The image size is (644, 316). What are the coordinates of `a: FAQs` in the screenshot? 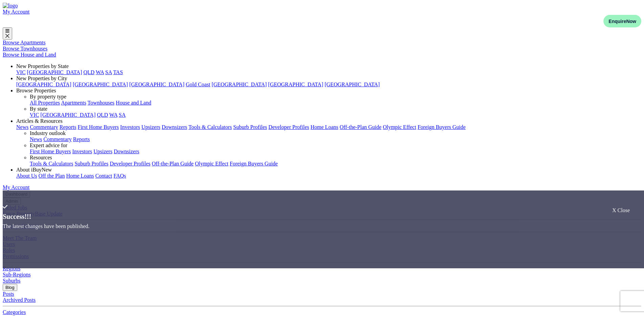 It's located at (120, 175).